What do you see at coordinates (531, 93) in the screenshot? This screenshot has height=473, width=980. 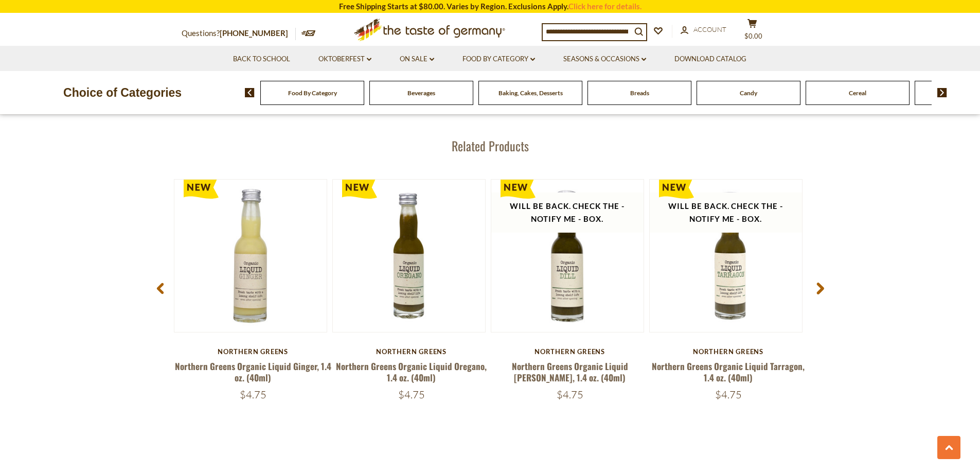 I see `span: Baking, Cakes, Desserts` at bounding box center [531, 93].